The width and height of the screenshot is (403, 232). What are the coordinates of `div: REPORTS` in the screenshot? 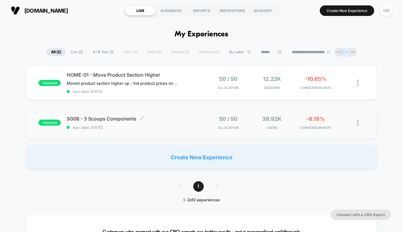 It's located at (202, 11).